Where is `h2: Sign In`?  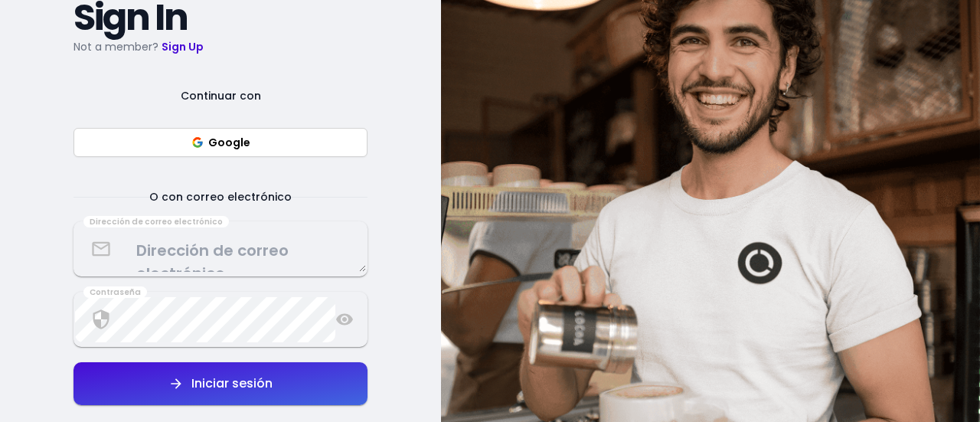
h2: Sign In is located at coordinates (220, 18).